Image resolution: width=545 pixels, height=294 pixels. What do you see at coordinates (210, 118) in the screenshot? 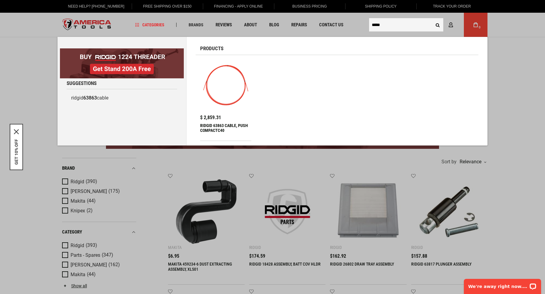
I see `span: $ 2,859.31` at bounding box center [210, 118].